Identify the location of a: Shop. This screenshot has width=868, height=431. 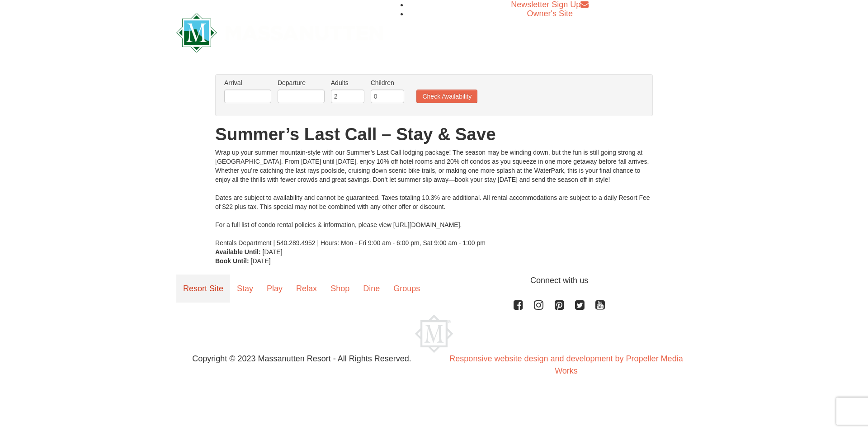
(340, 289).